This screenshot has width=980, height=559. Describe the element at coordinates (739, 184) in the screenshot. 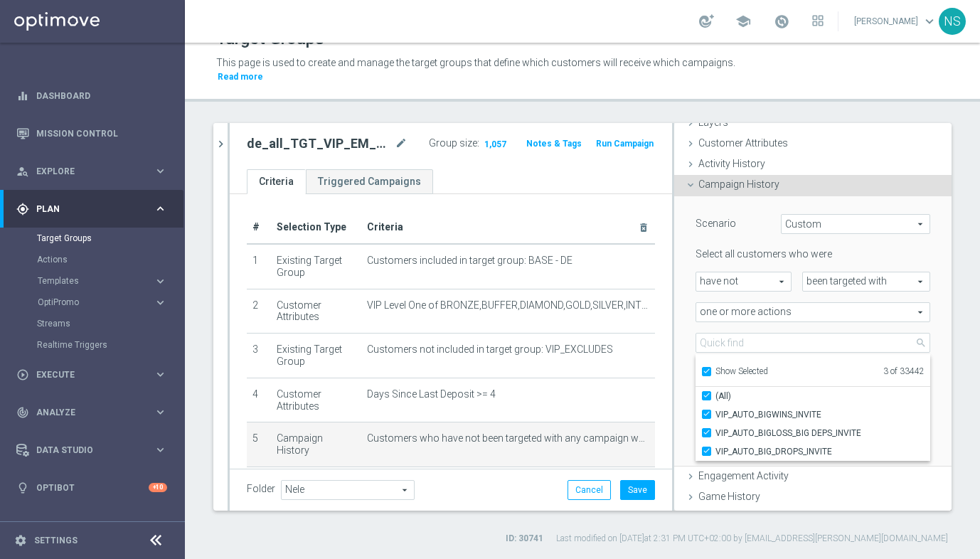

I see `span: Campaign History` at that location.